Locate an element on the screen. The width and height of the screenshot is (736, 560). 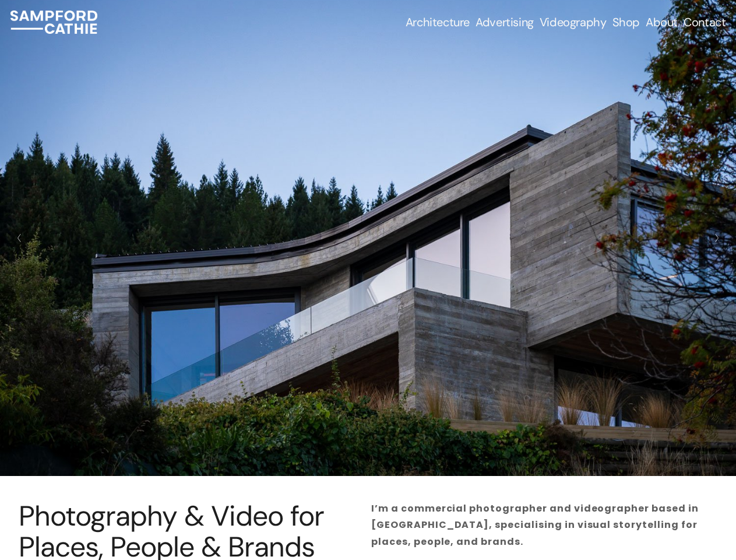
a: Contact is located at coordinates (704, 22).